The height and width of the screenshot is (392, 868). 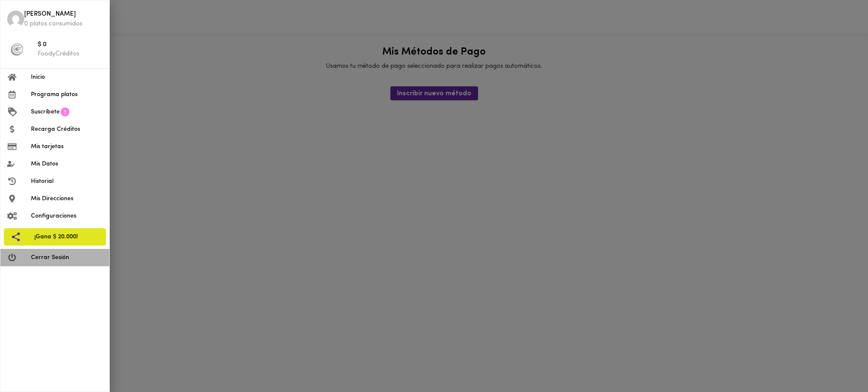 What do you see at coordinates (67, 237) in the screenshot?
I see `span: ¡Gana $ 20.000!` at bounding box center [67, 237].